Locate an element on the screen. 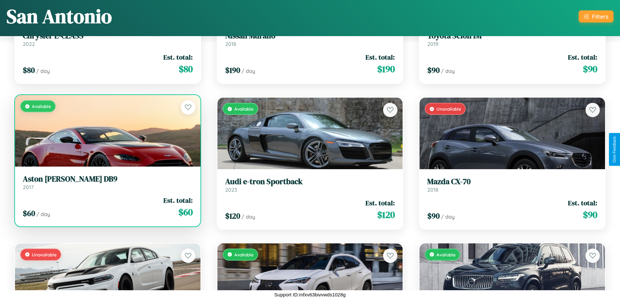  h3: Toyota Scion iM is located at coordinates (512, 36).